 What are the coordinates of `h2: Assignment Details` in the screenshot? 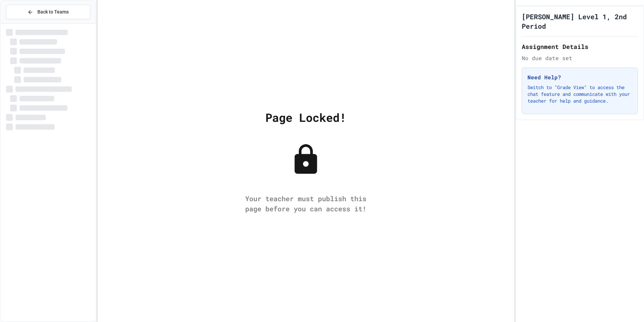 It's located at (579, 46).